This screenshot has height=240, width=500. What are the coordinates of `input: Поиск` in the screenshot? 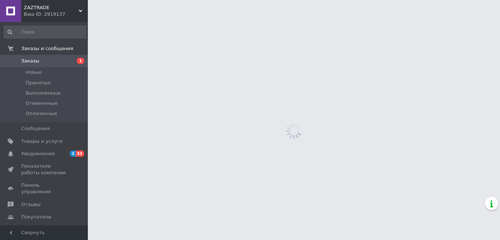 It's located at (45, 32).